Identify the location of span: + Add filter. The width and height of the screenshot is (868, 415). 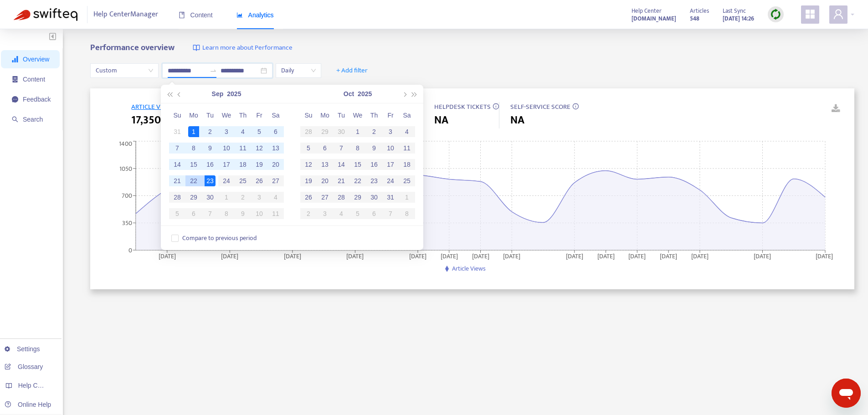
(352, 70).